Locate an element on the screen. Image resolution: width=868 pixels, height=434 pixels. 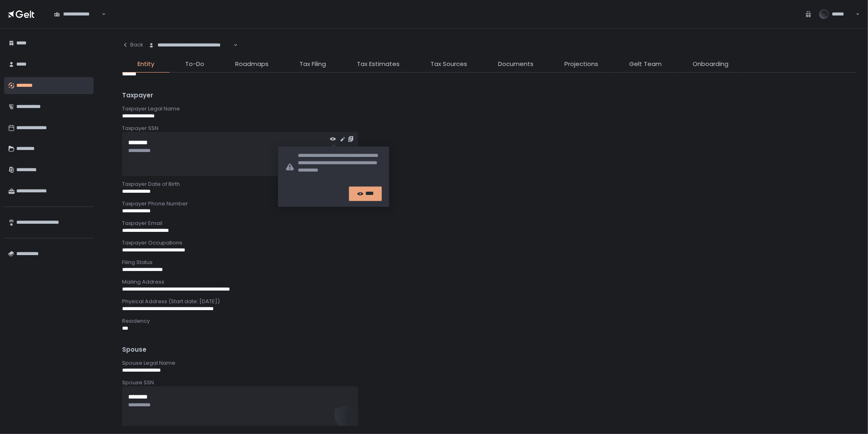
div: Spouse SSN is located at coordinates (489, 382).